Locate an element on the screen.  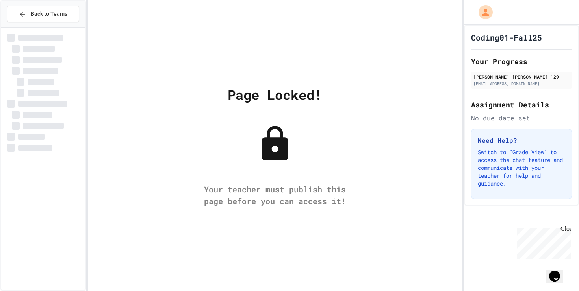
div: My Account is located at coordinates (482, 12).